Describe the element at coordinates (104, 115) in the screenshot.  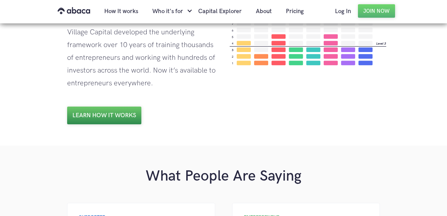
I see `a: Learn how it works` at that location.